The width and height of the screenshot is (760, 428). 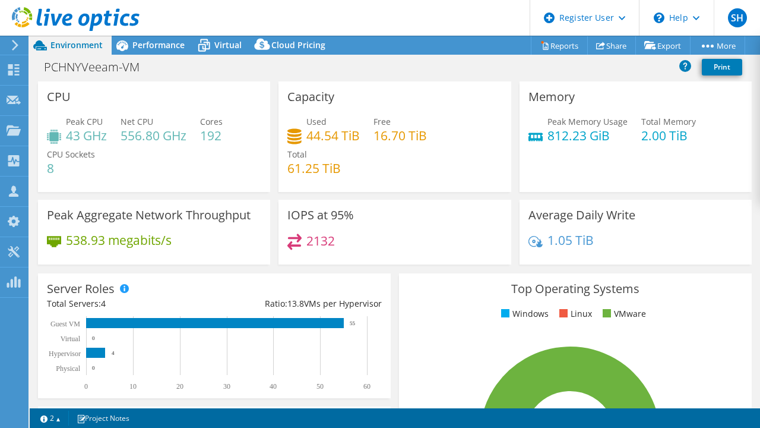 What do you see at coordinates (133, 386) in the screenshot?
I see `text: 10` at bounding box center [133, 386].